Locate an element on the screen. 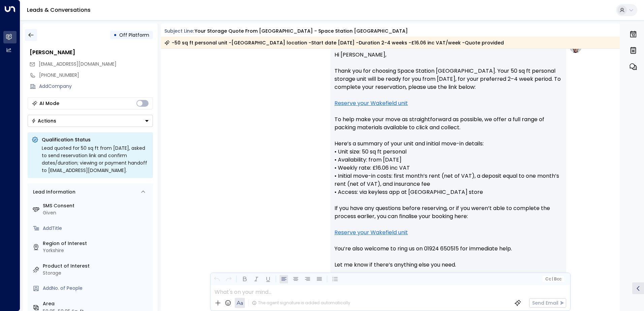 The image size is (644, 311). div: Lead Information is located at coordinates (53, 192).